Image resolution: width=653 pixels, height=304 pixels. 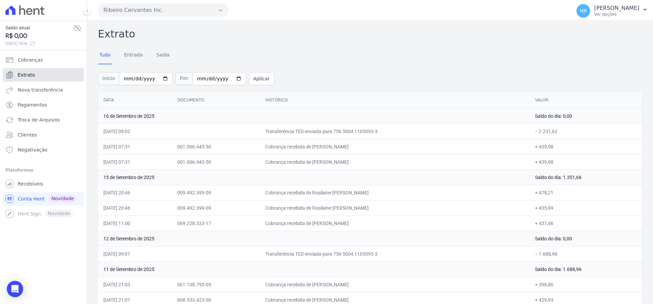 I want to click on span: Saldo atual, so click(x=39, y=28).